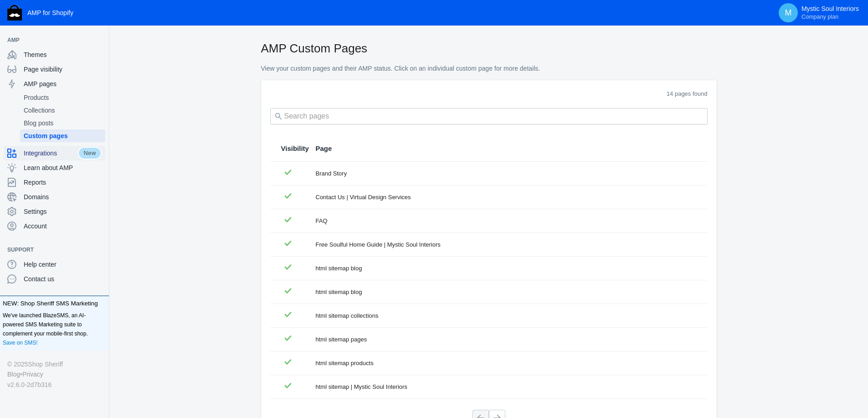  I want to click on span: Integrations, so click(50, 153).